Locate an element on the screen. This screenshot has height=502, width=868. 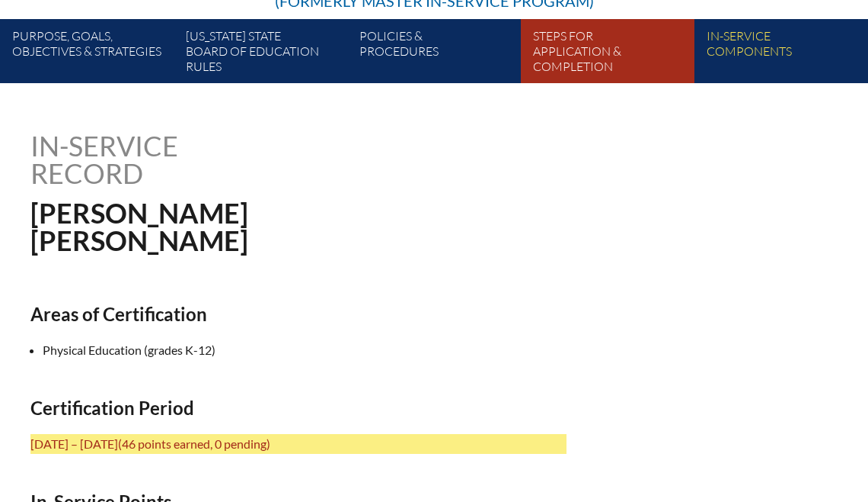
span: (46 points earned, 0 pending) is located at coordinates (194, 443).